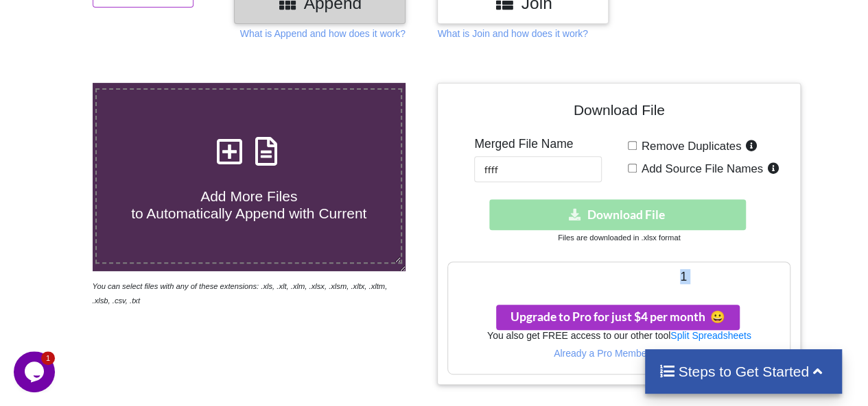 This screenshot has height=406, width=868. Describe the element at coordinates (248, 205) in the screenshot. I see `span: Add More Files to Automatically Append with Current` at that location.